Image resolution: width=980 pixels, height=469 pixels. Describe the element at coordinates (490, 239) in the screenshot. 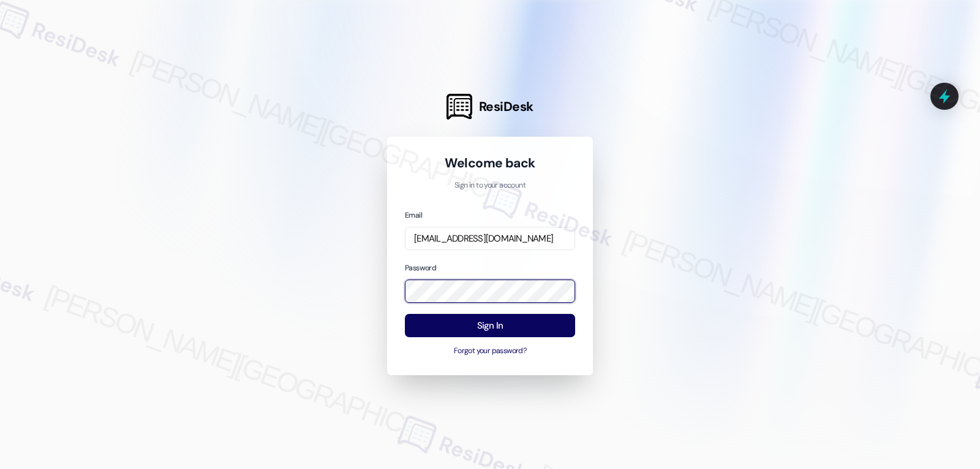

I see `input: name@example.com` at that location.